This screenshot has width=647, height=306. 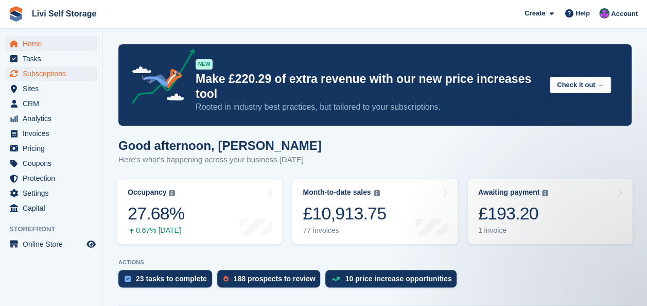 What do you see at coordinates (56, 229) in the screenshot?
I see `span: Storefront` at bounding box center [56, 229].